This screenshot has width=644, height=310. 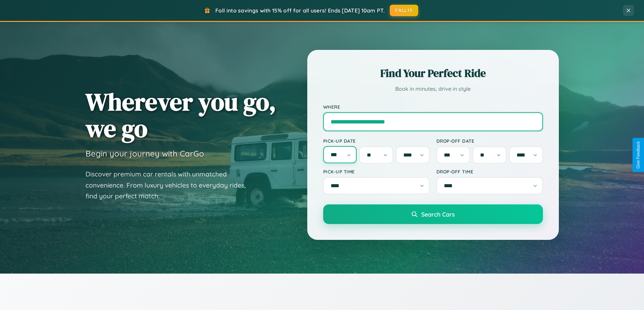 I want to click on label: Drop-off Time, so click(x=490, y=171).